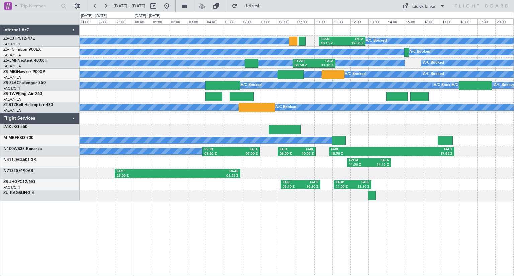  I want to click on a: N713TSE190AR, so click(18, 171).